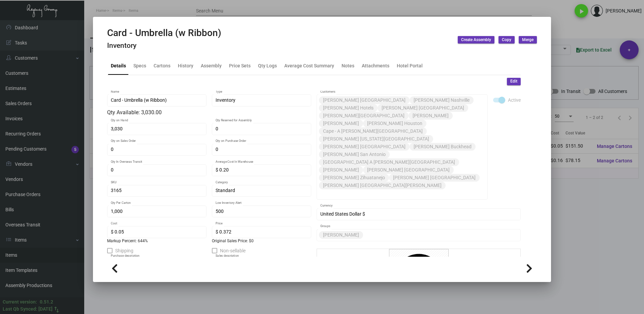 The width and height of the screenshot is (644, 314). Describe the element at coordinates (528, 40) in the screenshot. I see `button: Merge` at that location.